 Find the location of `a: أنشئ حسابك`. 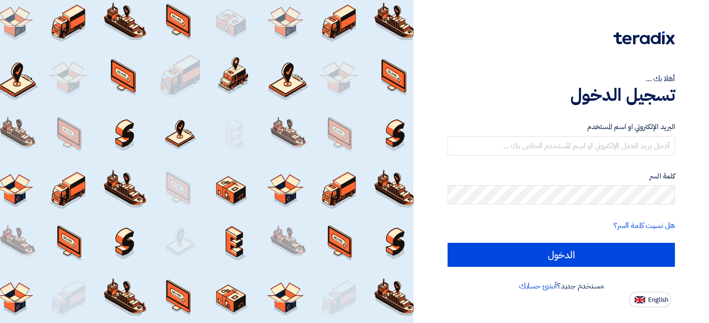

a: أنشئ حسابك is located at coordinates (538, 286).